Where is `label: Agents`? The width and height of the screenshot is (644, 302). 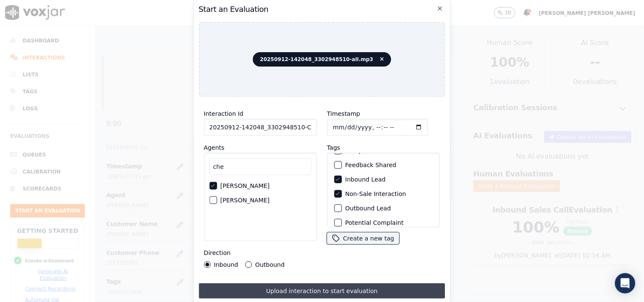 label: Agents is located at coordinates (214, 148).